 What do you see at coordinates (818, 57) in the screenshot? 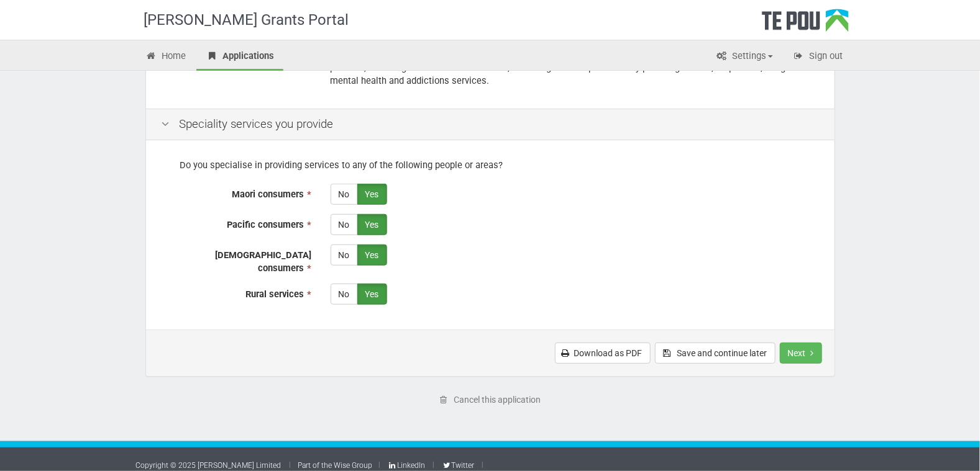
I see `a: Sign out` at bounding box center [818, 57].